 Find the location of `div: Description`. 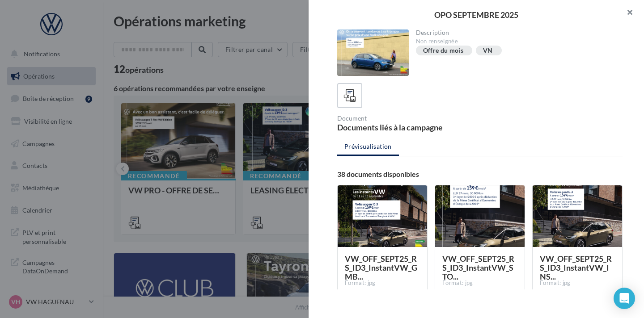

div: Description is located at coordinates (516, 33).